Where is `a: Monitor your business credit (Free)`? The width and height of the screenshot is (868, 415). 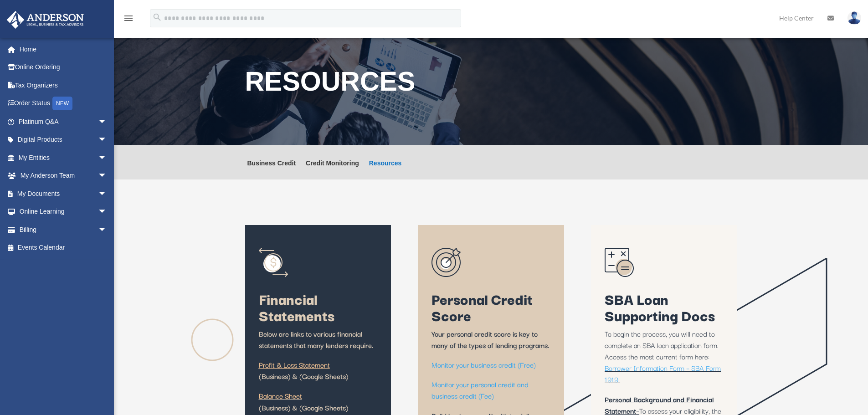
a: Monitor your business credit (Free) is located at coordinates (484, 367).